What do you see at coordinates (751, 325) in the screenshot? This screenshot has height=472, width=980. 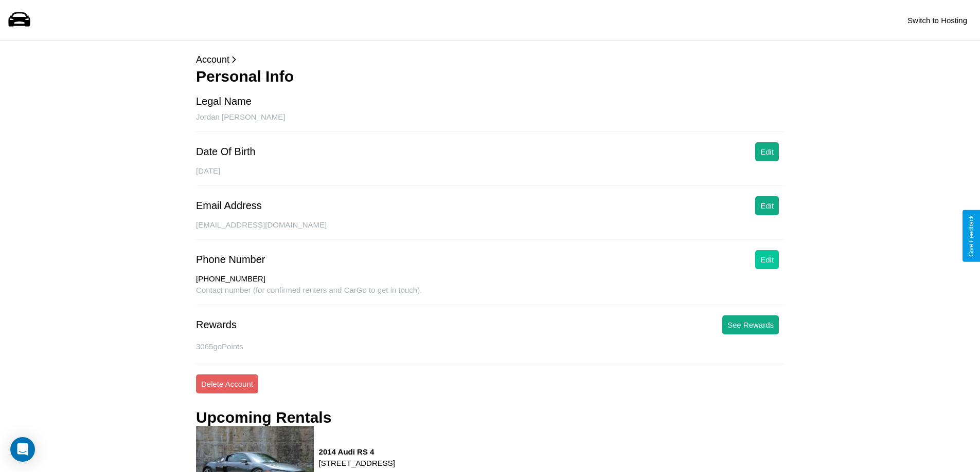 I see `button: See Rewards` at bounding box center [751, 325].